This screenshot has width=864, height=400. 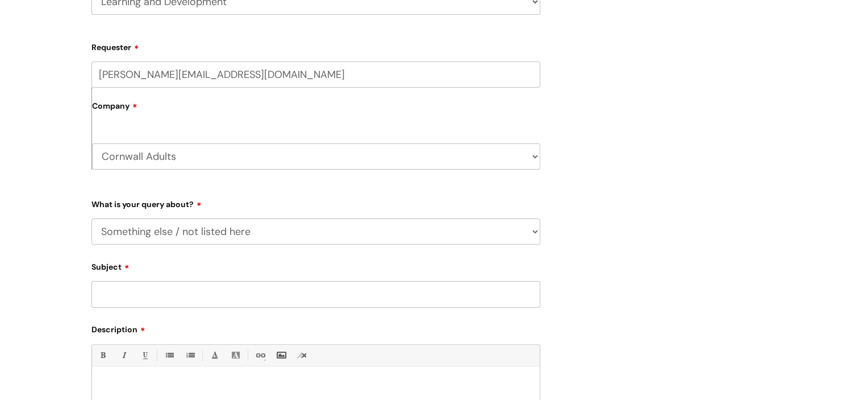 What do you see at coordinates (144, 355) in the screenshot?
I see `a: Underline(Ctrl-U)` at bounding box center [144, 355].